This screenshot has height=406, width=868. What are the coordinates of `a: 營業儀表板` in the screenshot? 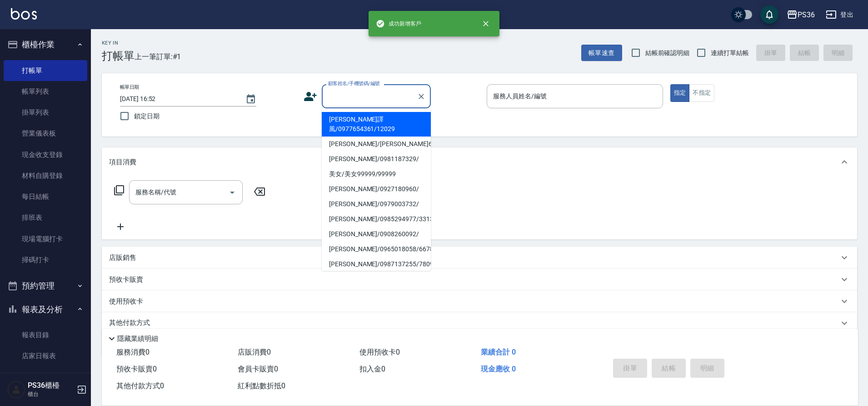 It's located at (46, 133).